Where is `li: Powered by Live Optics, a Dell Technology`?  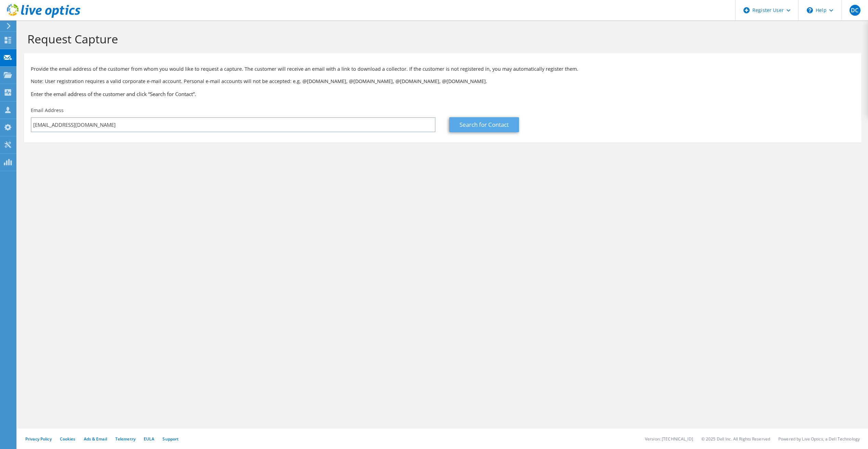
li: Powered by Live Optics, a Dell Technology is located at coordinates (819, 439).